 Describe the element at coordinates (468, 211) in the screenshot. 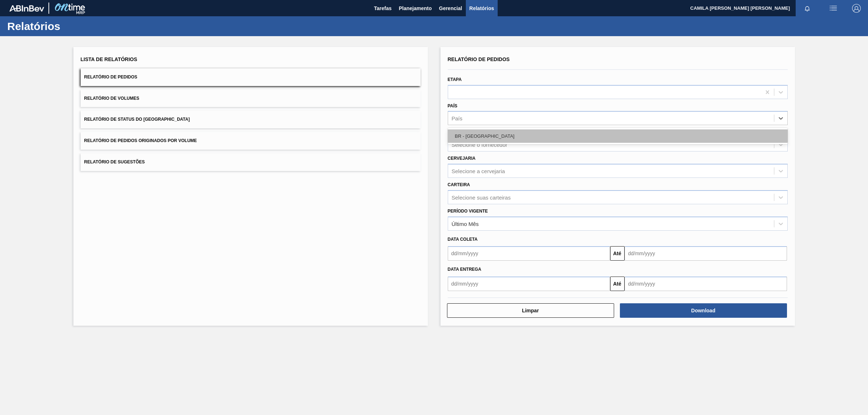

I see `label: Período Vigente` at that location.